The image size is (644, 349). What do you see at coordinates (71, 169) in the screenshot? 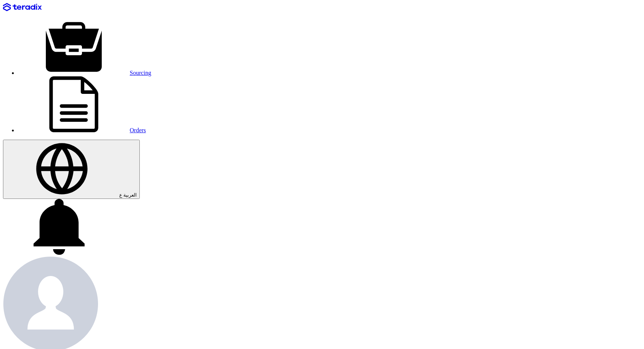
I see `button: العربية ع` at bounding box center [71, 169].